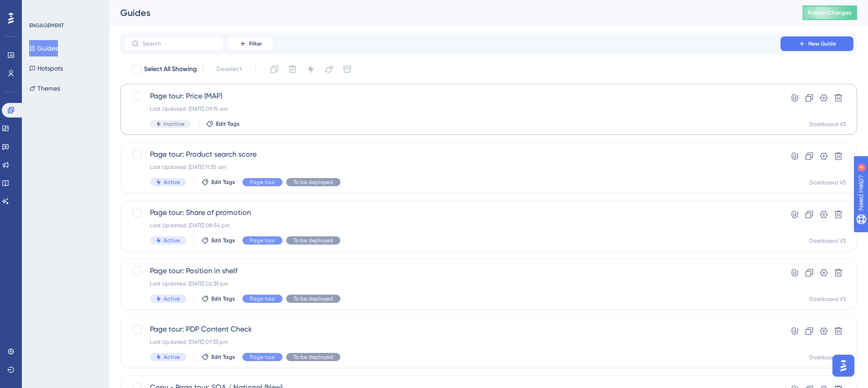  I want to click on span: Publish Changes, so click(830, 12).